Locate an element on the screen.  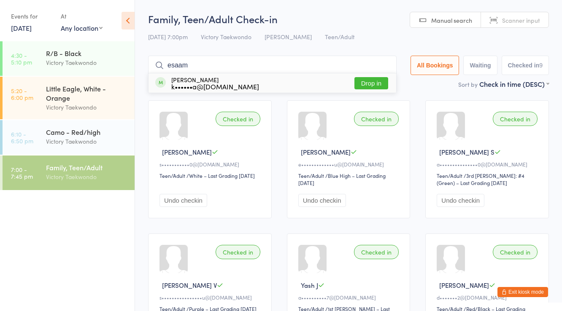
a: 5:20 -6:00 pmLittle Eagle, White - OrangeVictory Taekwondo is located at coordinates (68, 98).